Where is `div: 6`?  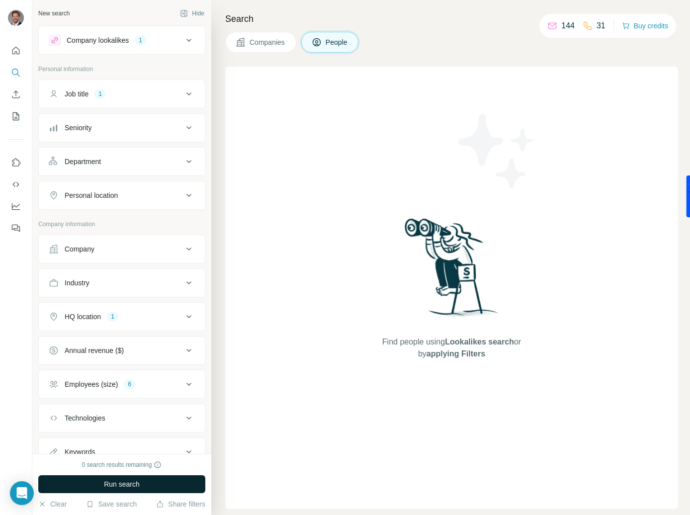
div: 6 is located at coordinates (129, 384).